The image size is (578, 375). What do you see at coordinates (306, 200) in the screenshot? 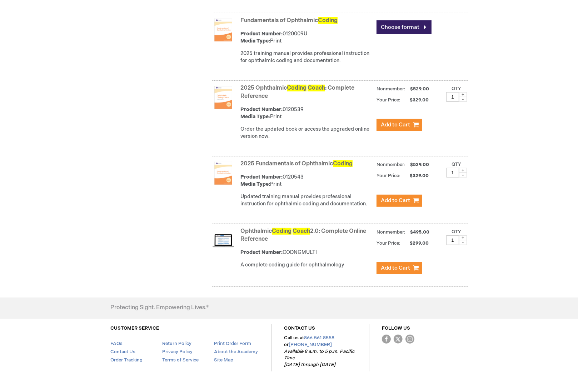
I see `p: Updated training manual provides professional instruction for ophthalmic coding and documentation.` at bounding box center [306, 200].